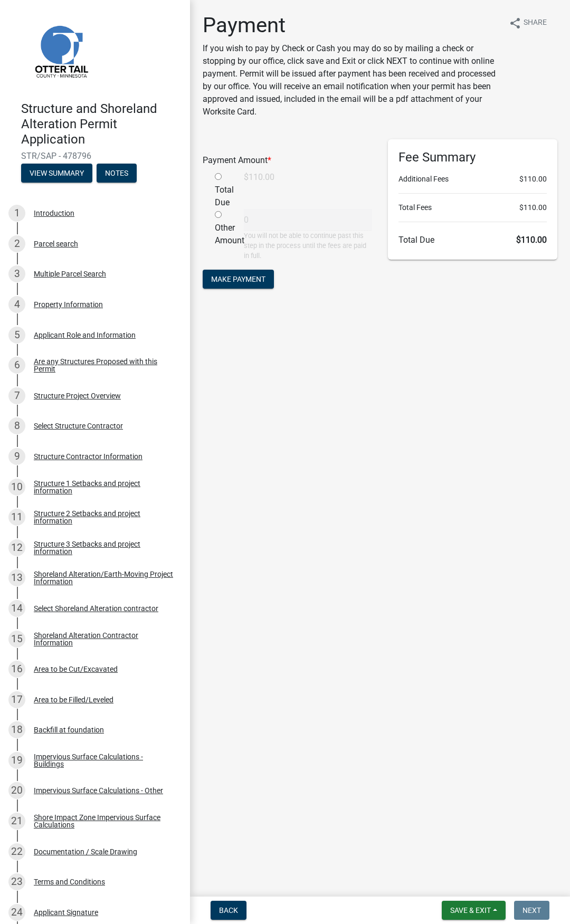 This screenshot has height=924, width=570. Describe the element at coordinates (69, 882) in the screenshot. I see `div: Terms and Conditions` at that location.